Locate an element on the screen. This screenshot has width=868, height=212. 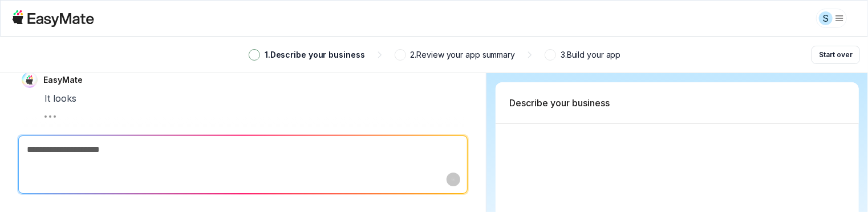
p: 3 . Build your app is located at coordinates (590, 55).